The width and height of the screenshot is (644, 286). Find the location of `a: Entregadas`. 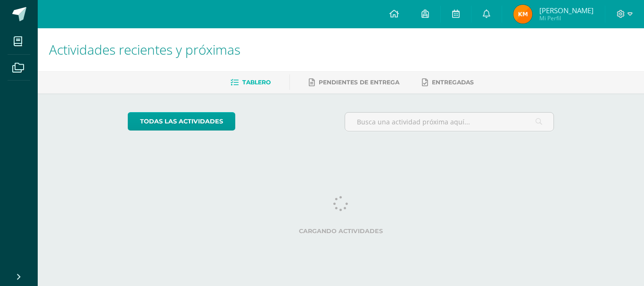

a: Entregadas is located at coordinates (448, 82).